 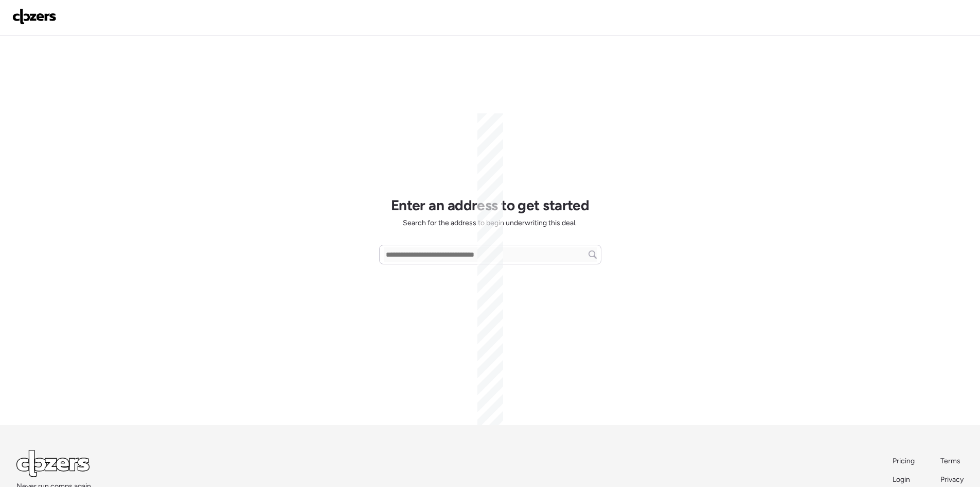 I want to click on h1: Enter an address to get started, so click(x=490, y=205).